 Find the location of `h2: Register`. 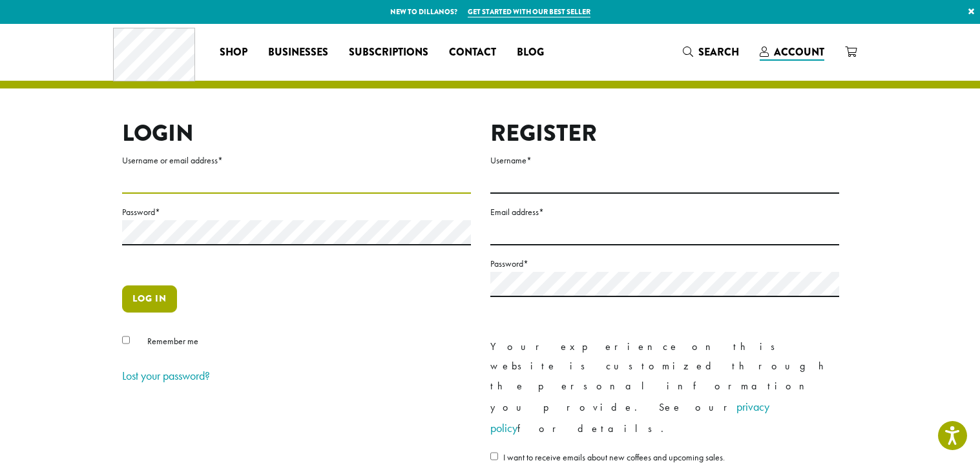

h2: Register is located at coordinates (665, 133).